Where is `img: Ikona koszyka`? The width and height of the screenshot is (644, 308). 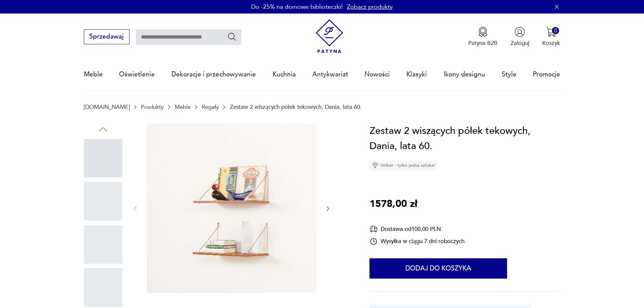
img: Ikona koszyka is located at coordinates (551, 32).